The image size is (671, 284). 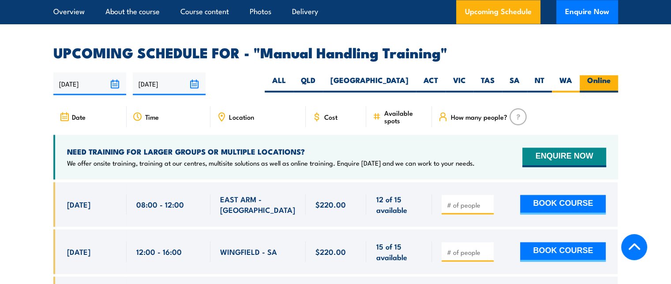 I want to click on input: To date, so click(x=169, y=83).